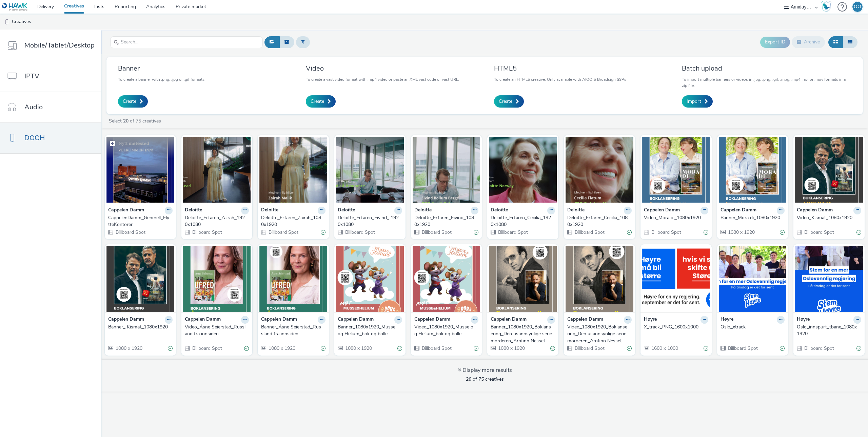 The width and height of the screenshot is (868, 437). I want to click on span: IPTV, so click(32, 76).